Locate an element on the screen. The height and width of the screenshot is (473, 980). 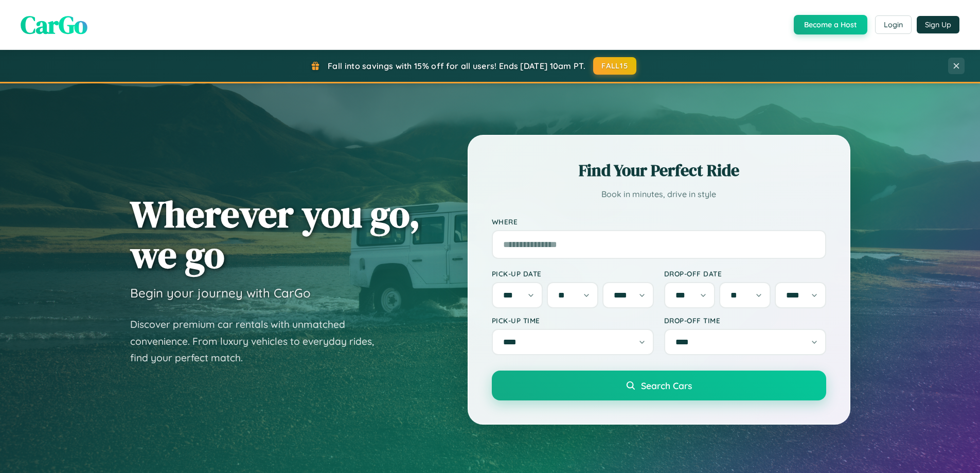
button: Search Cars is located at coordinates (659, 385).